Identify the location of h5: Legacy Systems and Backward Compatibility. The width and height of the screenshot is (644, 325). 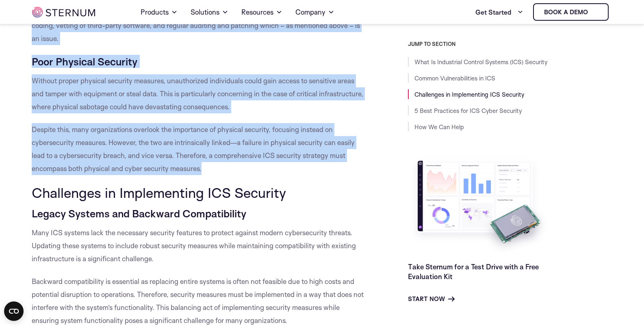
(200, 214).